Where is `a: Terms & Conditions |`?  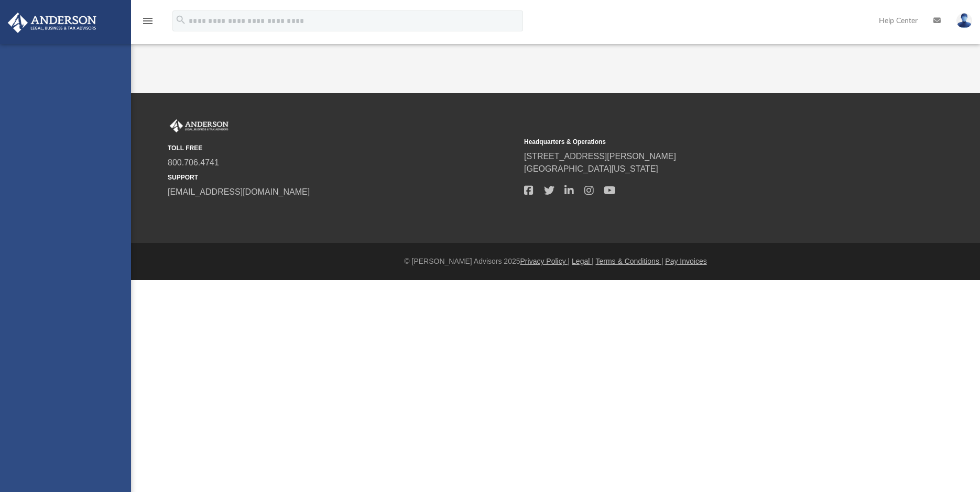 a: Terms & Conditions | is located at coordinates (629, 261).